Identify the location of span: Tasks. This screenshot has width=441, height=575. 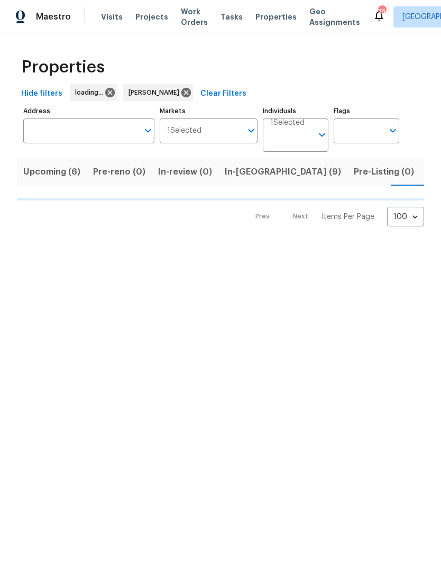
(232, 17).